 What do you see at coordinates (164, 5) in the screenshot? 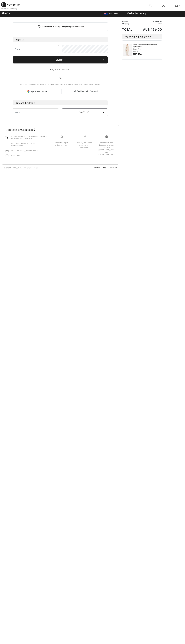
I see `img: My Info` at bounding box center [164, 5].